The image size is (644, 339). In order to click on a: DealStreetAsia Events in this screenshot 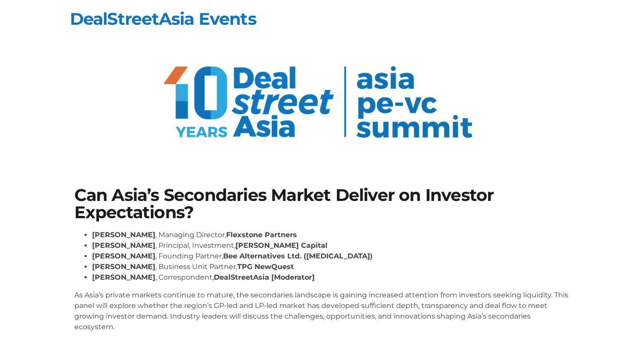, I will do `click(163, 19)`.